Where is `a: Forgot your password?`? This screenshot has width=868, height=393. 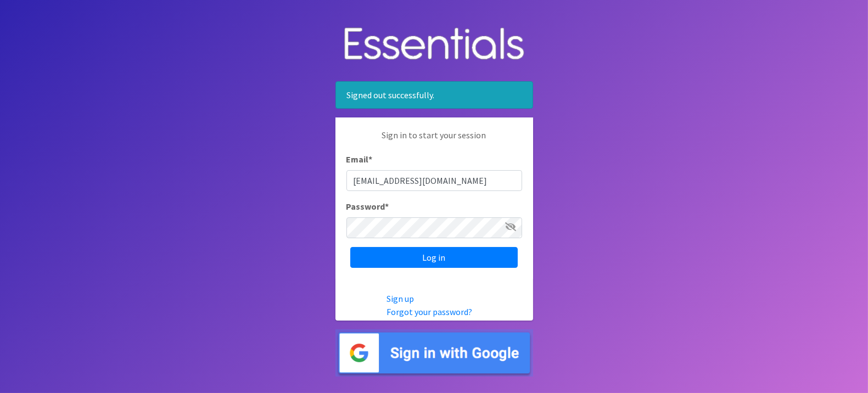
a: Forgot your password? is located at coordinates (429, 312).